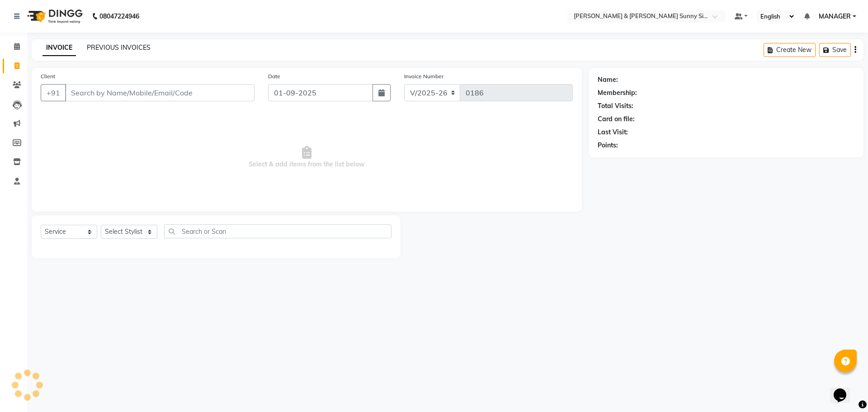 This screenshot has height=412, width=868. Describe the element at coordinates (274, 76) in the screenshot. I see `label: Date` at that location.